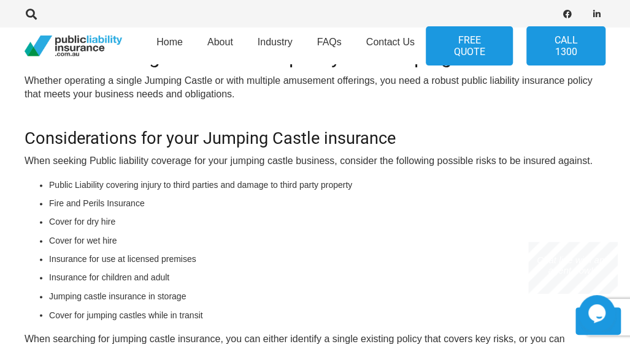  I want to click on li: Jumping castle insurance in storage, so click(327, 297).